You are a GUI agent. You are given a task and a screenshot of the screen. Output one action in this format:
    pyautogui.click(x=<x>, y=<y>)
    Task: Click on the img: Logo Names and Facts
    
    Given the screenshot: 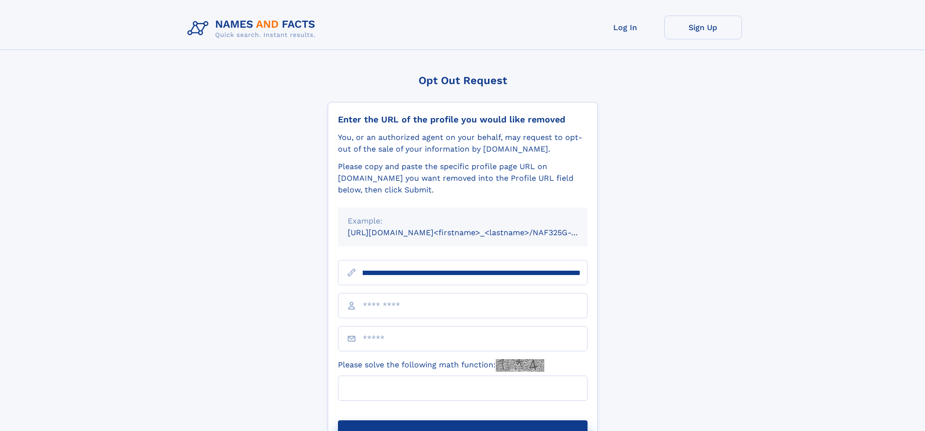 What is the action you would take?
    pyautogui.click(x=253, y=29)
    